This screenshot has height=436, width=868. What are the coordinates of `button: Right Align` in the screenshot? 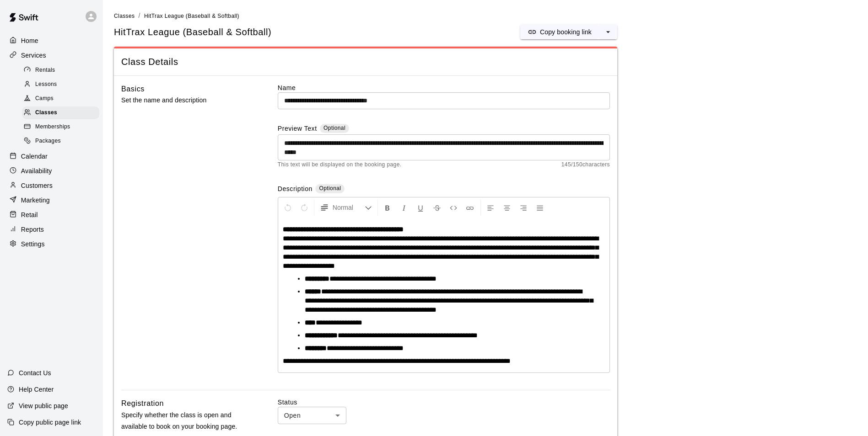 It's located at (524, 207).